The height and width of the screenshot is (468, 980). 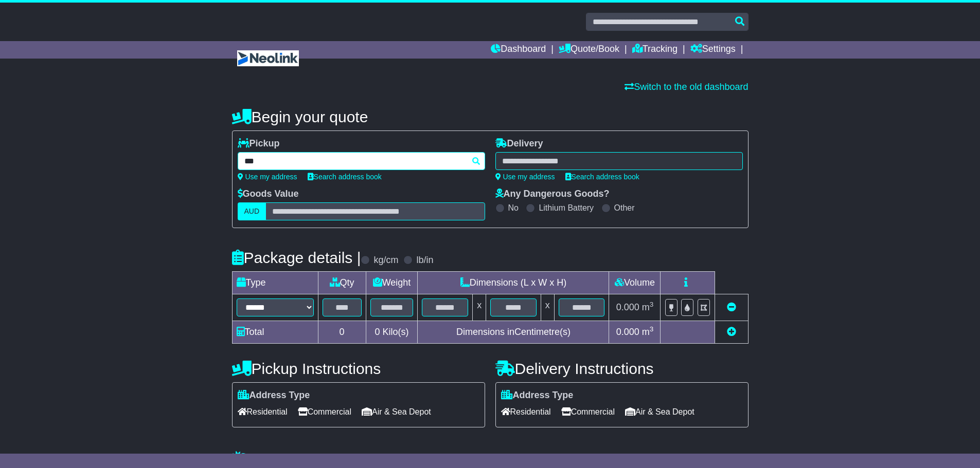 What do you see at coordinates (259, 144) in the screenshot?
I see `label: Pickup` at bounding box center [259, 144].